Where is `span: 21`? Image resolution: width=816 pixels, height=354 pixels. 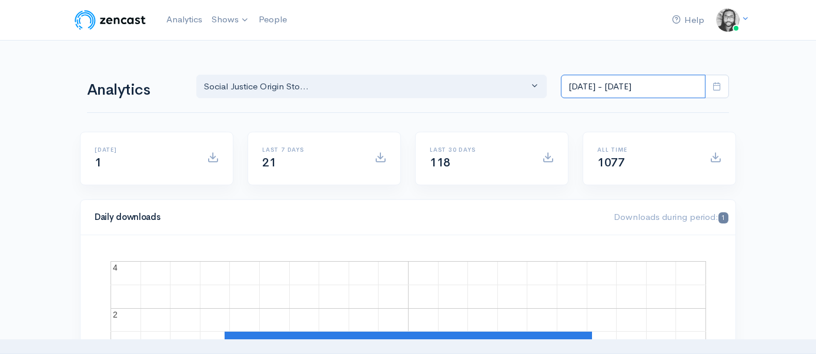
span: 21 is located at coordinates (269, 162).